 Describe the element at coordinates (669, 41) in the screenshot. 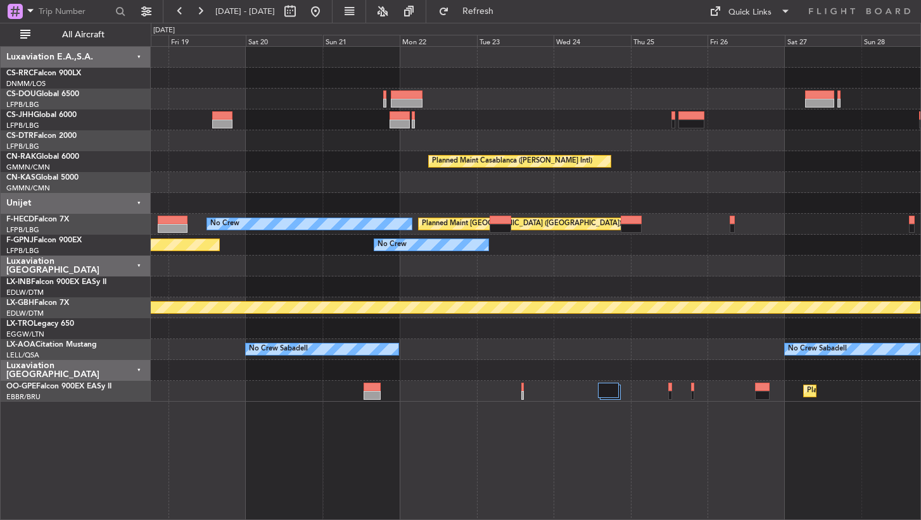

I see `div: Thu 25` at that location.